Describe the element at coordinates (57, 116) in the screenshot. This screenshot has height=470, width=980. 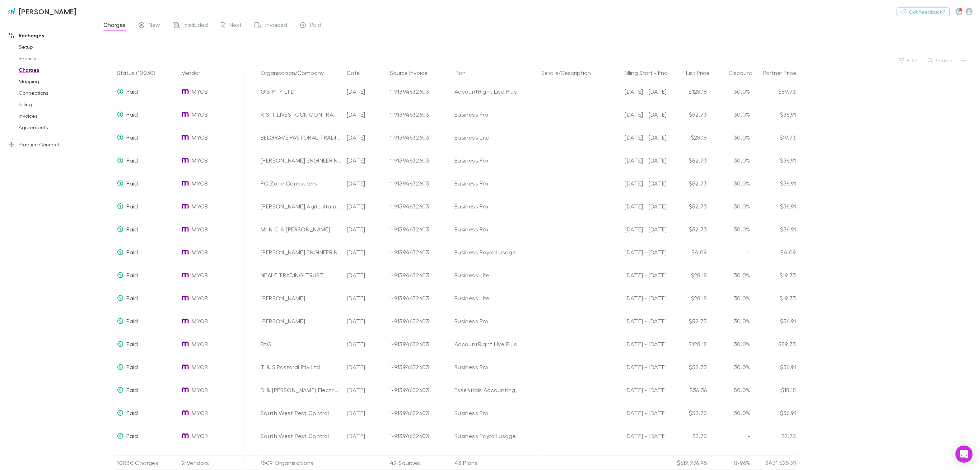
I see `a: Invoices` at that location.